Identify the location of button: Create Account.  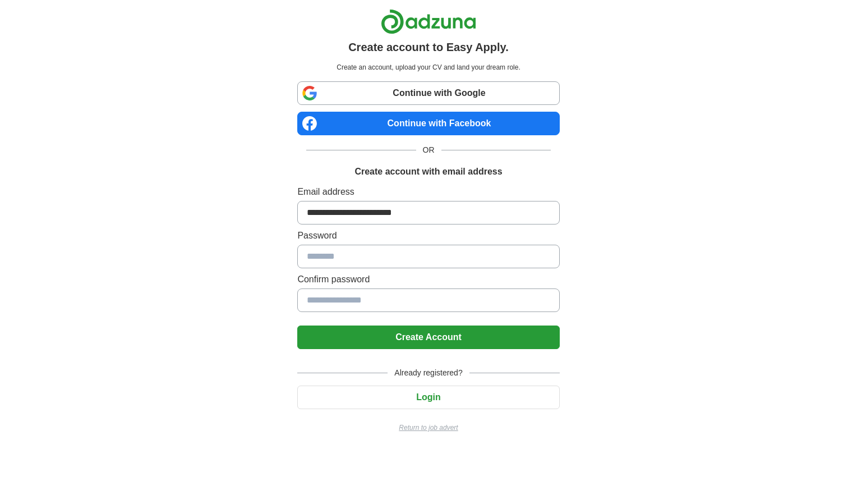
(428, 337).